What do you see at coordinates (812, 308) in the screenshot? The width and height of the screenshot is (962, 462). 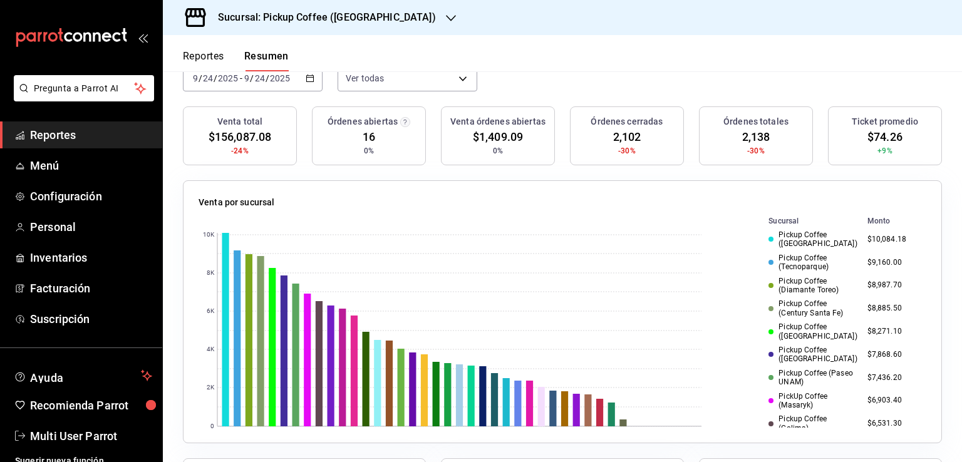 I see `div: Pickup Coffee (Century Santa Fe)` at bounding box center [812, 308].